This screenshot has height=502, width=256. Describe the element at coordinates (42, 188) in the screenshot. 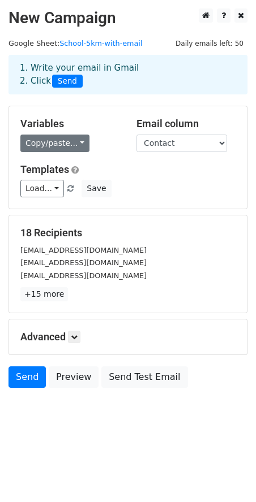

I see `a: Load...` at that location.